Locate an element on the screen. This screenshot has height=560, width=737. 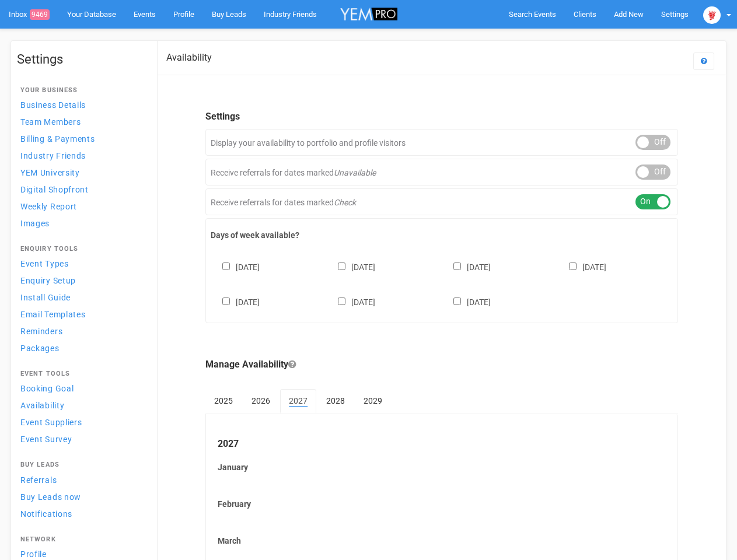
span: Enquiry Setup is located at coordinates (48, 281).